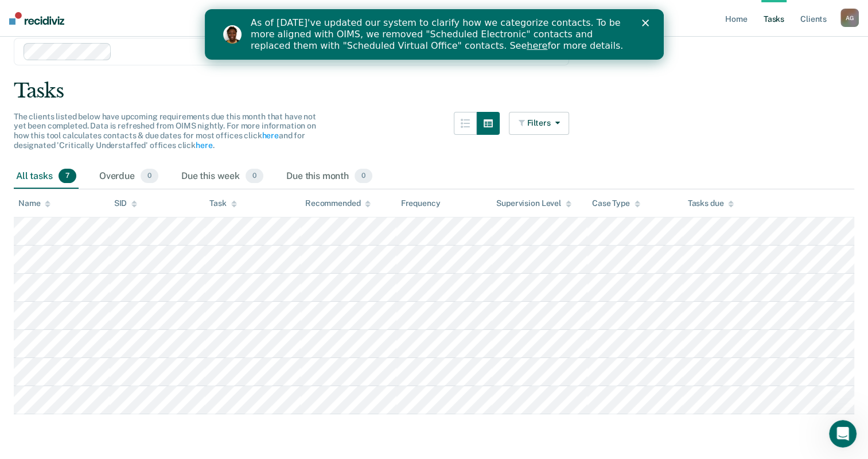  Describe the element at coordinates (126, 203) in the screenshot. I see `div: SID` at that location.